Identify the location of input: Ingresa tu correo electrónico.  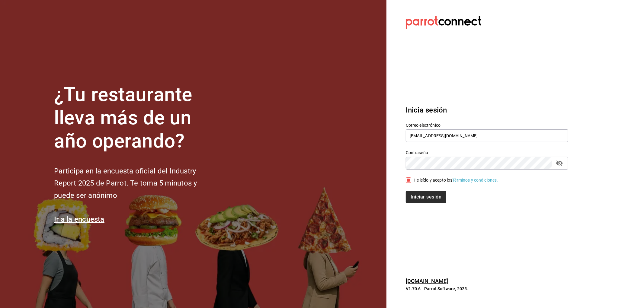
(487, 135).